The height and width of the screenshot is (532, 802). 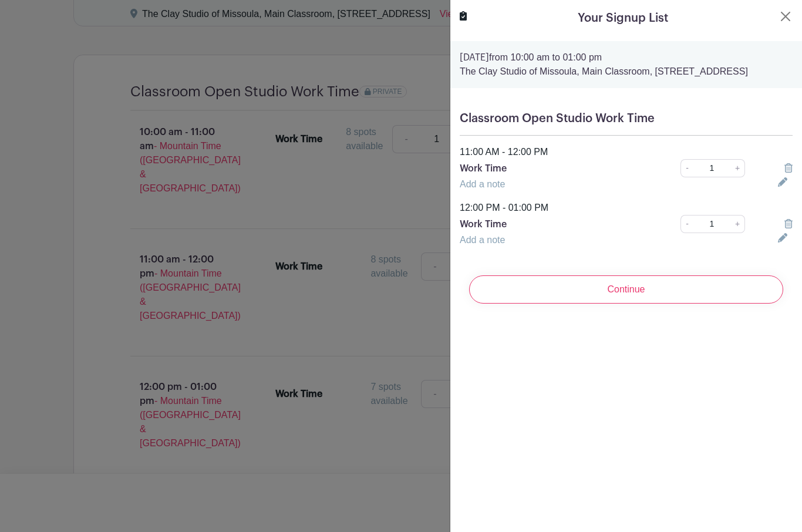 I want to click on div: 12:00 PM - 01:00 PM, so click(x=626, y=208).